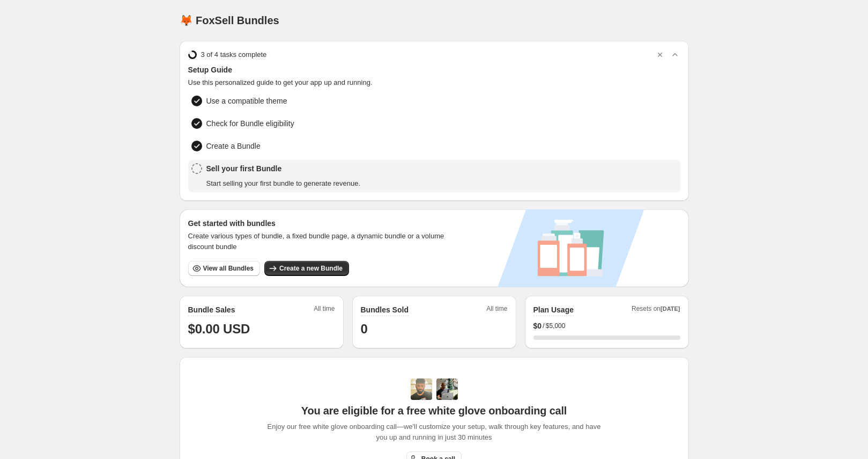  What do you see at coordinates (307, 268) in the screenshot?
I see `button: Create a new Bundle` at bounding box center [307, 268].